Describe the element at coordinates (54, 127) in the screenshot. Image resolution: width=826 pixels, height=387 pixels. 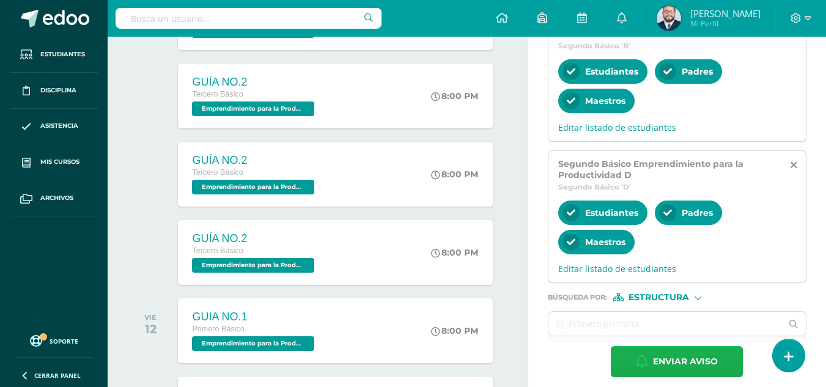
I see `a: Asistencia` at that location.